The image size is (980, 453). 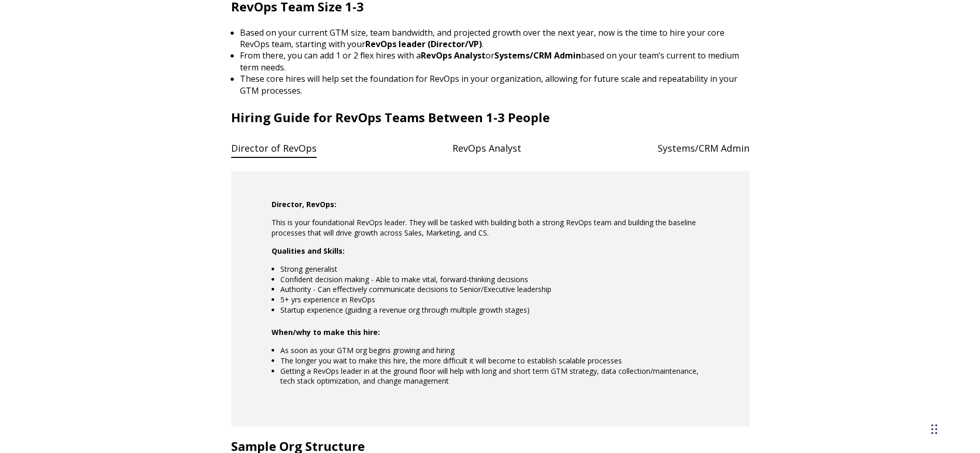 What do you see at coordinates (537, 55) in the screenshot?
I see `span: Systems/CRM Admin` at bounding box center [537, 55].